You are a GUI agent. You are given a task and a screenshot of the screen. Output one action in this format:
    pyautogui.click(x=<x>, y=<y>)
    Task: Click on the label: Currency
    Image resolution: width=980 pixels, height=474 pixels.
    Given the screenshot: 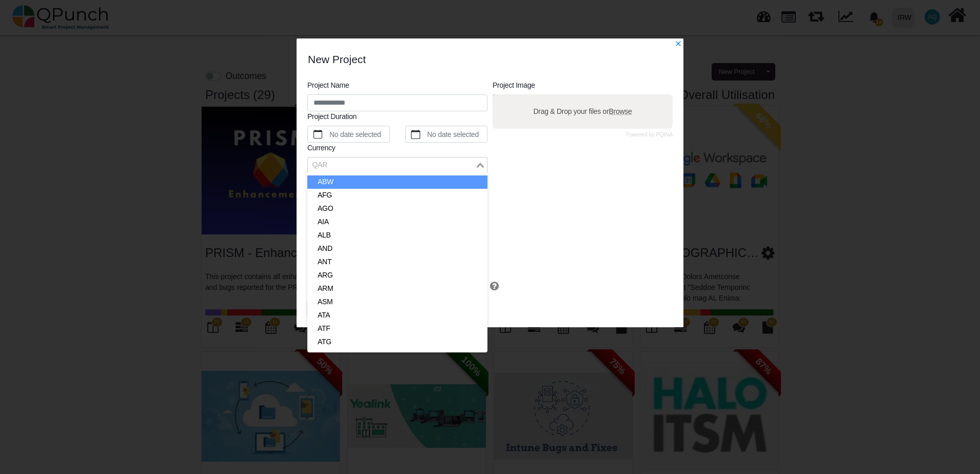 What is the action you would take?
    pyautogui.click(x=321, y=148)
    